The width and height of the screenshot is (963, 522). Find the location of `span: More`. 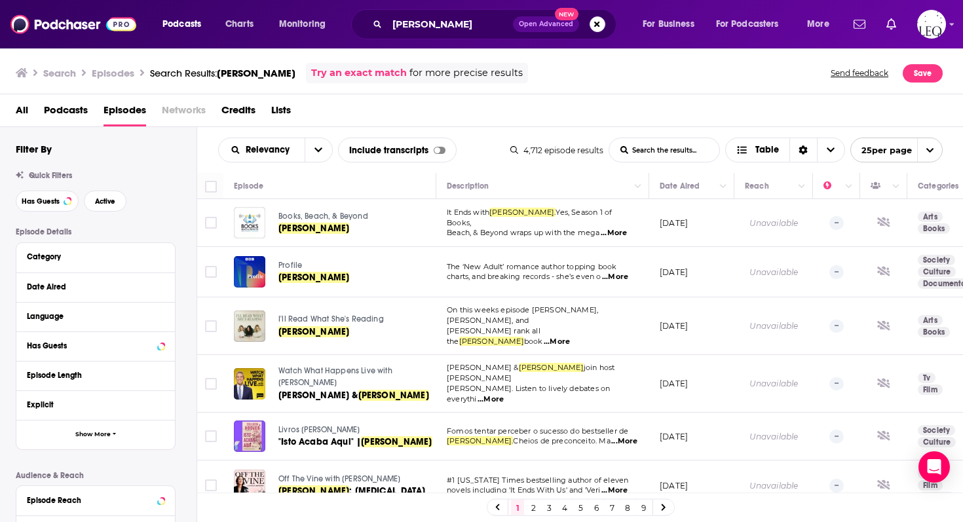

span: More is located at coordinates (818, 24).